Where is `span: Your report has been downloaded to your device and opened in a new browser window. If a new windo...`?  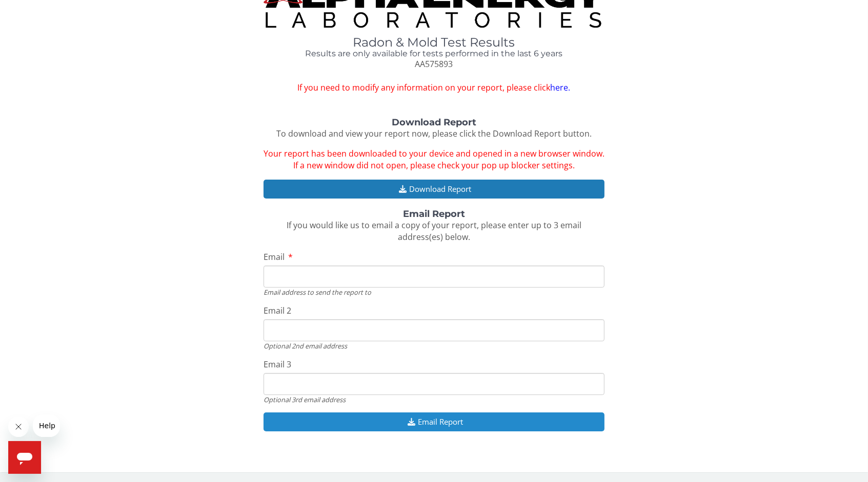 span: Your report has been downloaded to your device and opened in a new browser window. If a new windo... is located at coordinates (434, 159).